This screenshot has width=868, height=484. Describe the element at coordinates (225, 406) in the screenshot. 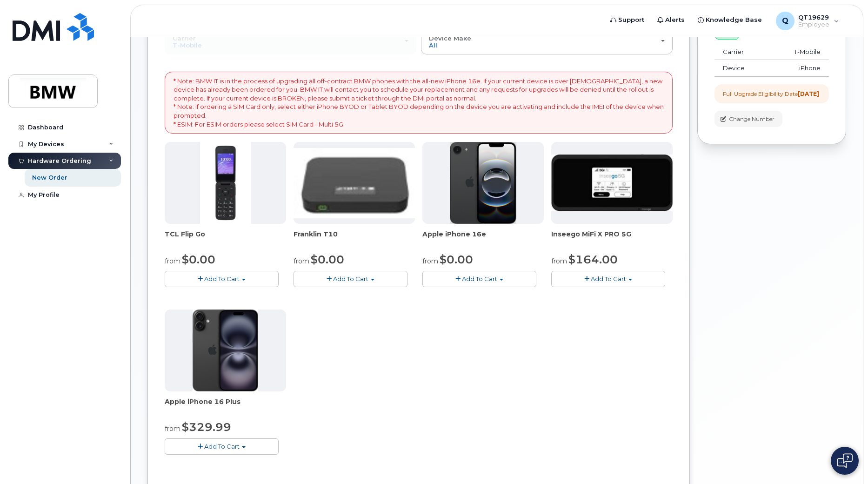

I see `span: Apple iPhone 16 Plus` at that location.